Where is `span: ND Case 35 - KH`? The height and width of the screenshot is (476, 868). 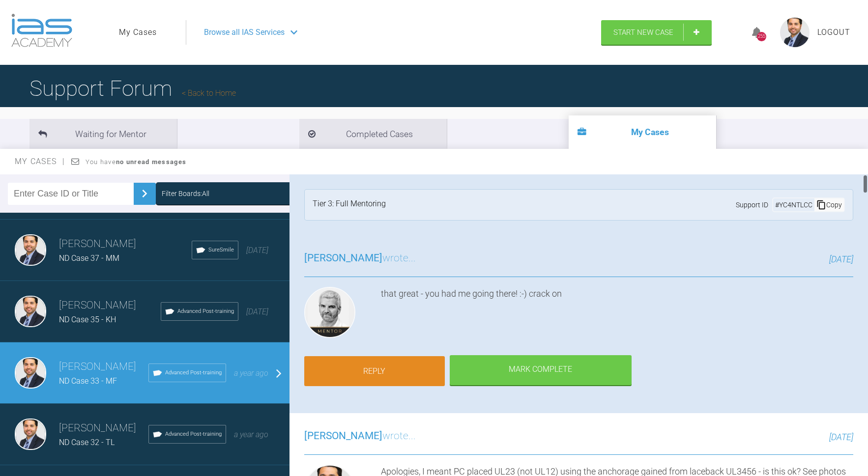 span: ND Case 35 - KH is located at coordinates (87, 319).